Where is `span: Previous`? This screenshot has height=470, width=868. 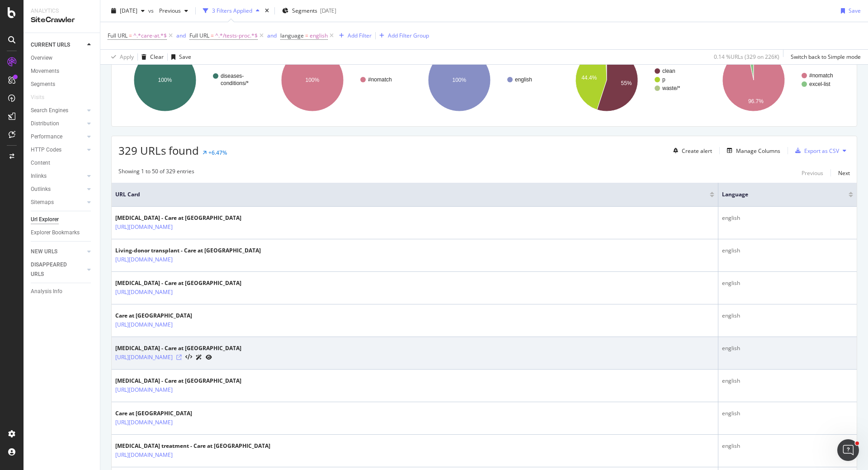 span: Previous is located at coordinates (168, 11).